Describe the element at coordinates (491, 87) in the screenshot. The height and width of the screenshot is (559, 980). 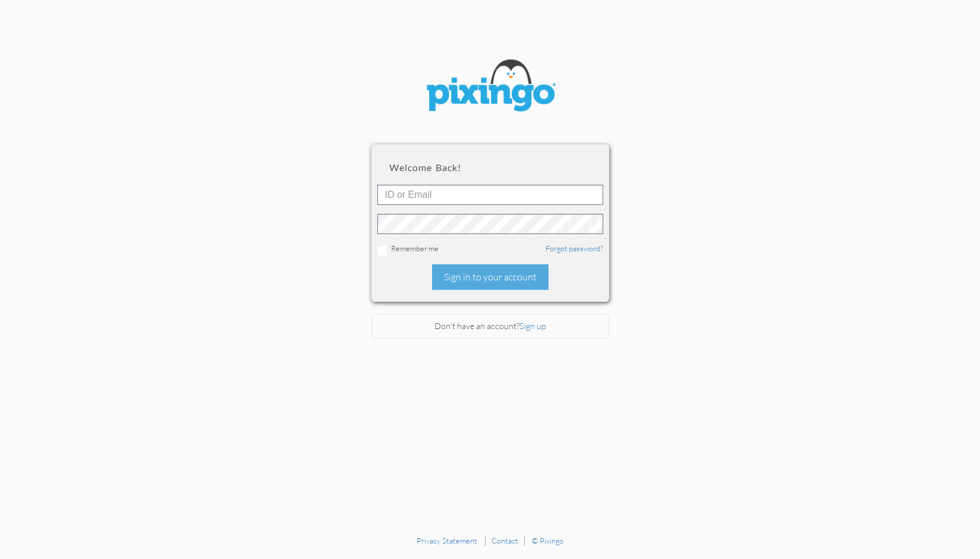
I see `img: pixingo logo` at that location.